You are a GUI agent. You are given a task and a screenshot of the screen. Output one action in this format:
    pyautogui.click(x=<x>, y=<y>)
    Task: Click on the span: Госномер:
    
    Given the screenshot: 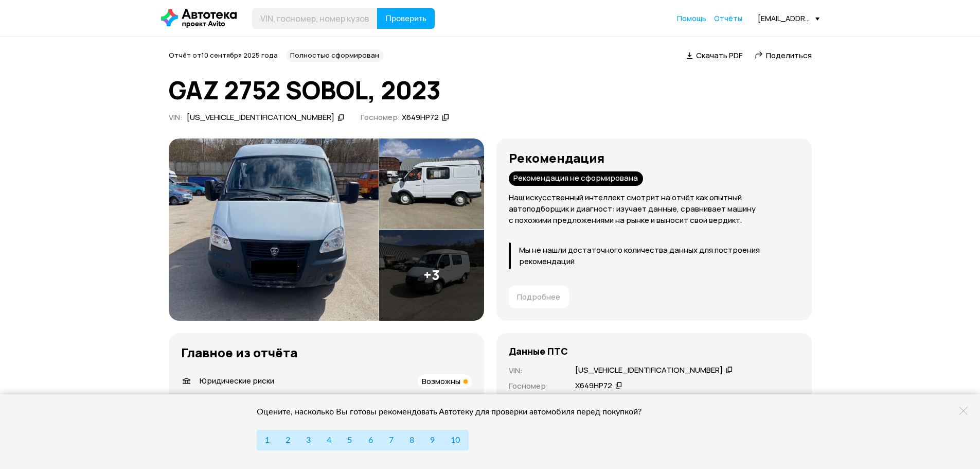 What is the action you would take?
    pyautogui.click(x=381, y=117)
    